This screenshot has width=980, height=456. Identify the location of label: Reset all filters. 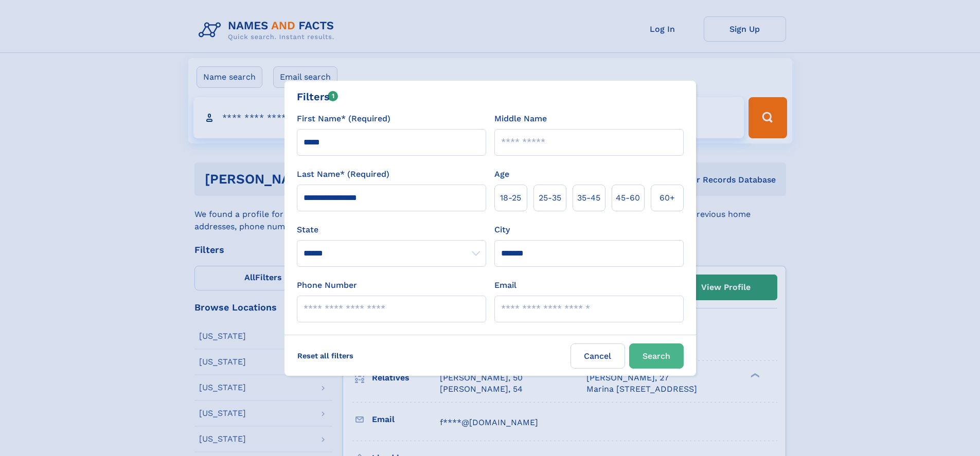
(325, 356).